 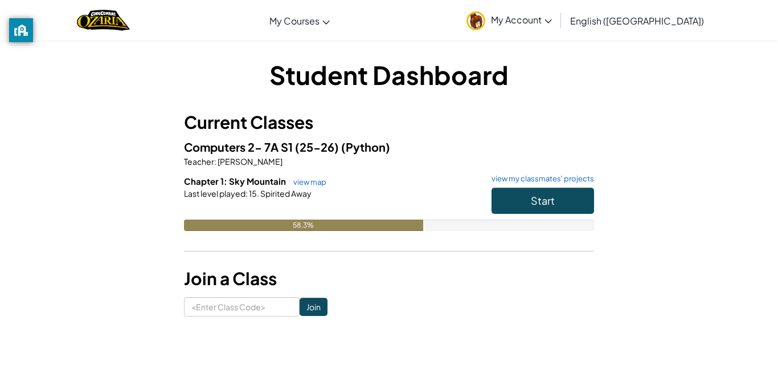 I want to click on span: Chapter 1: Sky Mountain, so click(x=236, y=181).